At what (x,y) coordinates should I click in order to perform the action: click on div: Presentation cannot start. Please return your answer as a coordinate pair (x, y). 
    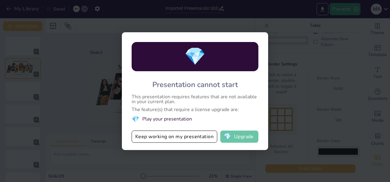
    Looking at the image, I should click on (195, 85).